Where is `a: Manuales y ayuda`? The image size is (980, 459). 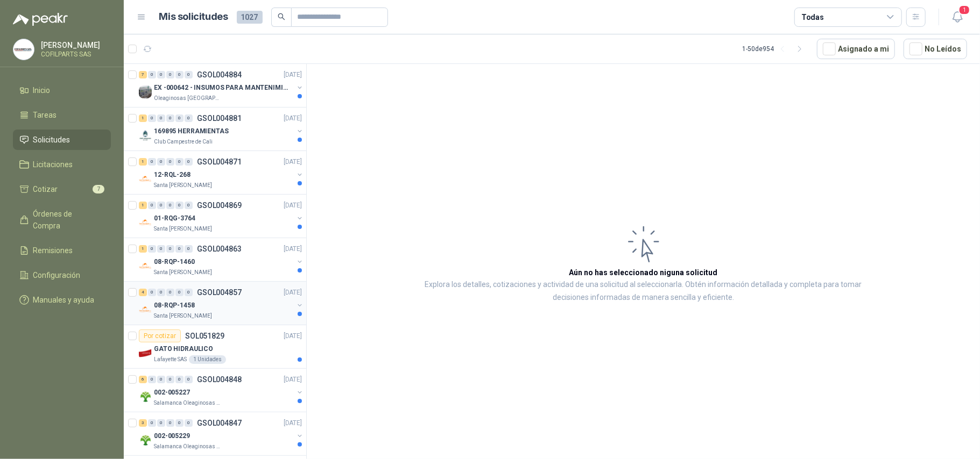 a: Manuales y ayuda is located at coordinates (62, 300).